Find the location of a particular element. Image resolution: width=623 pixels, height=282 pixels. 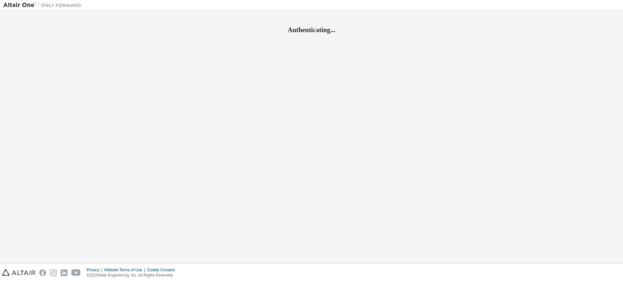

div: Privacy is located at coordinates (95, 270).